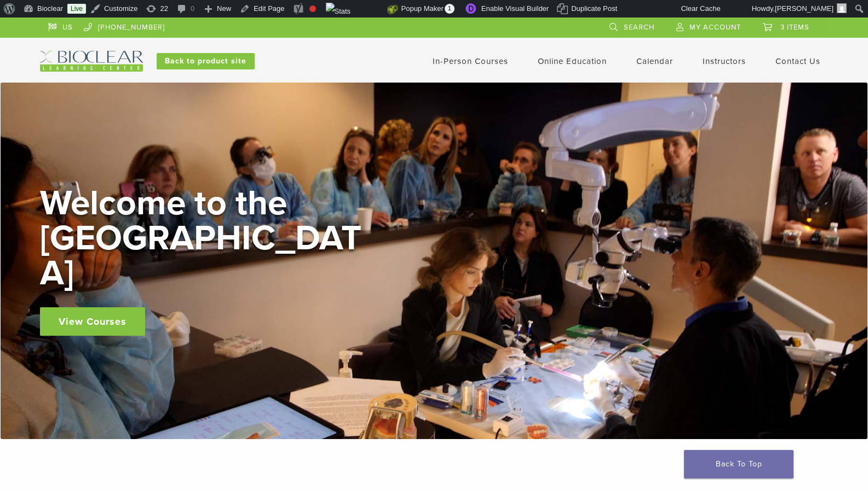  I want to click on div: Focus keyphrase not set, so click(313, 8).